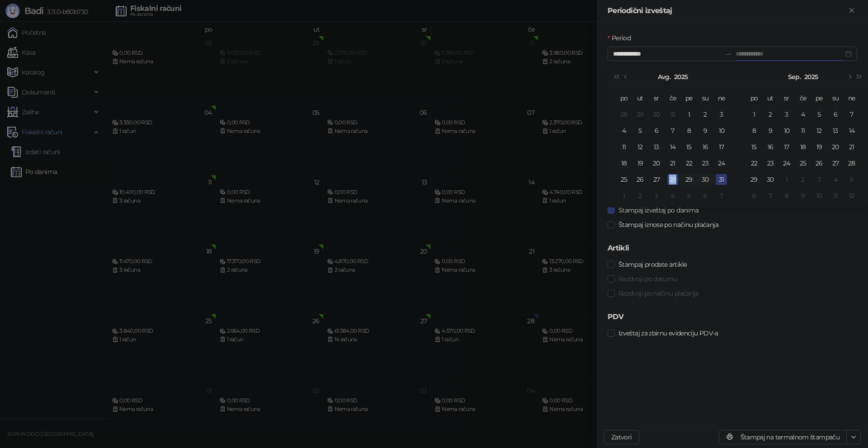 Image resolution: width=868 pixels, height=448 pixels. I want to click on div: 16, so click(705, 147).